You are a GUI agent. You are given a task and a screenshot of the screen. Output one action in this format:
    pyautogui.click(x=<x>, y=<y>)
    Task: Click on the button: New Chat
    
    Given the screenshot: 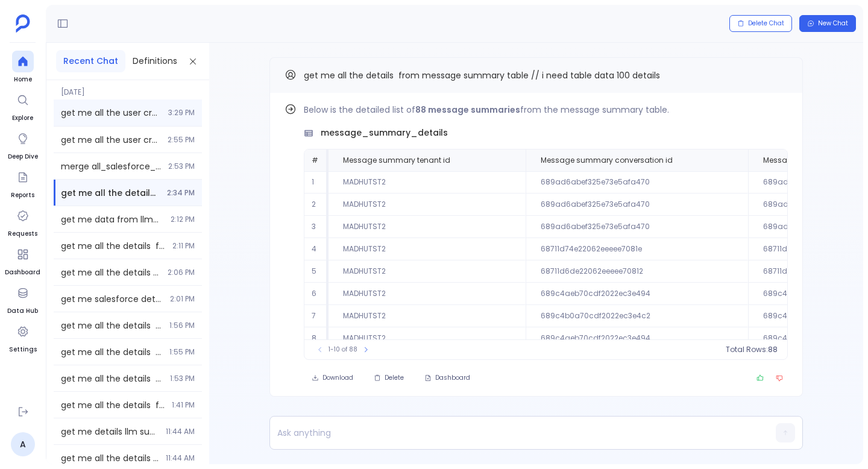 What is the action you would take?
    pyautogui.click(x=828, y=23)
    